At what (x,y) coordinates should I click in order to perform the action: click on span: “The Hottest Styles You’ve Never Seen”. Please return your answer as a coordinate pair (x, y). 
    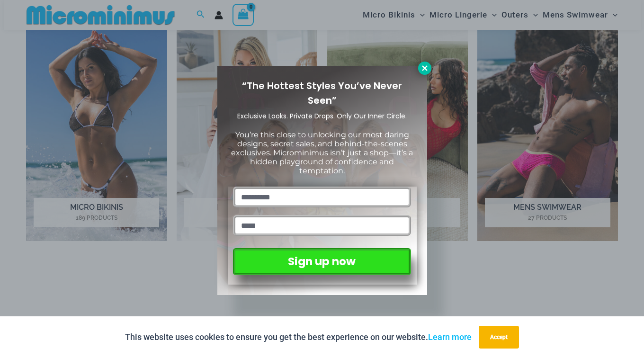
    Looking at the image, I should click on (322, 93).